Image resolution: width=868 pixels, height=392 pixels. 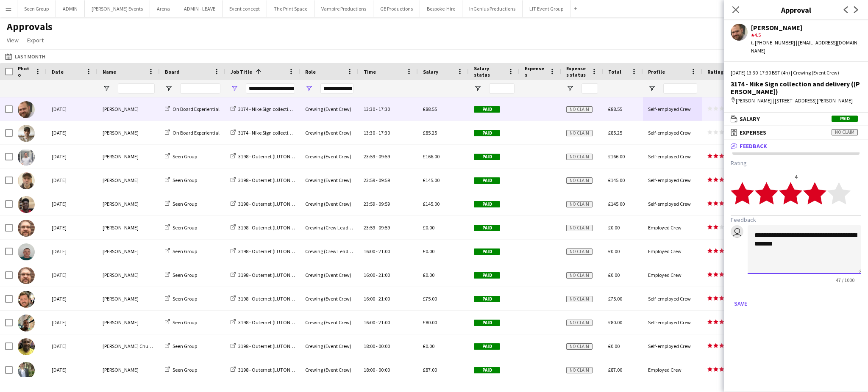 What do you see at coordinates (12, 40) in the screenshot?
I see `span: View` at bounding box center [12, 40].